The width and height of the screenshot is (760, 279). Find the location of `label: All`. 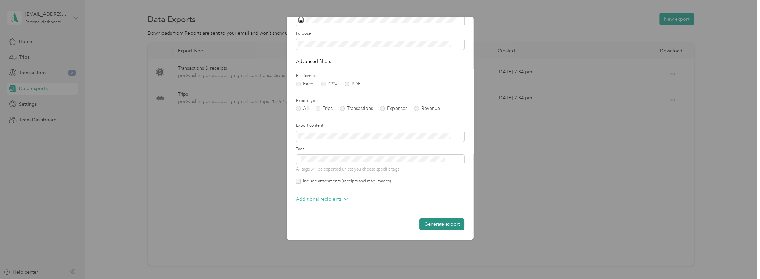

label: All is located at coordinates (302, 109).